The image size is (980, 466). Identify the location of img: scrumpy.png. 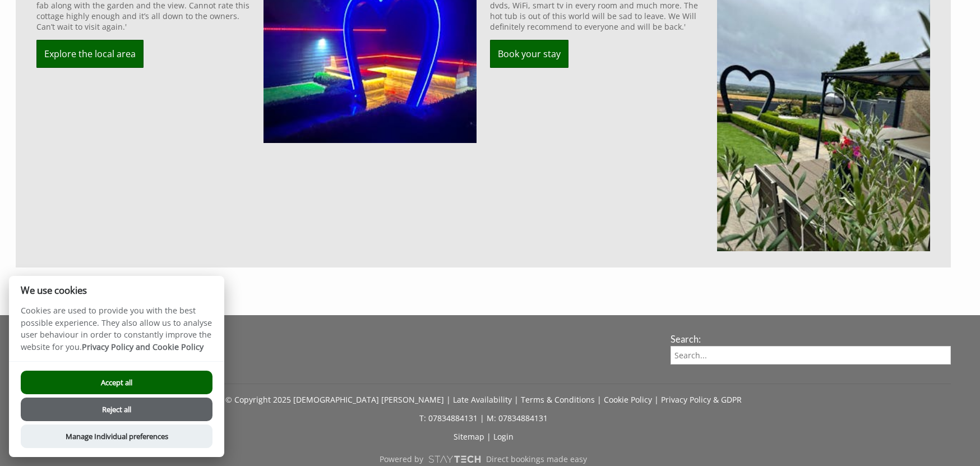
(454, 459).